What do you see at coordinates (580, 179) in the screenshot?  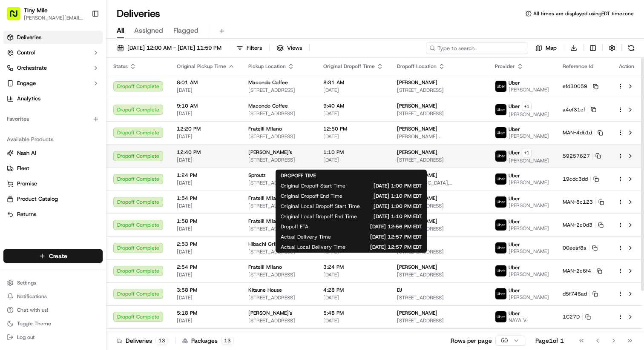 I see `button: 19cdc3dd` at bounding box center [580, 179].